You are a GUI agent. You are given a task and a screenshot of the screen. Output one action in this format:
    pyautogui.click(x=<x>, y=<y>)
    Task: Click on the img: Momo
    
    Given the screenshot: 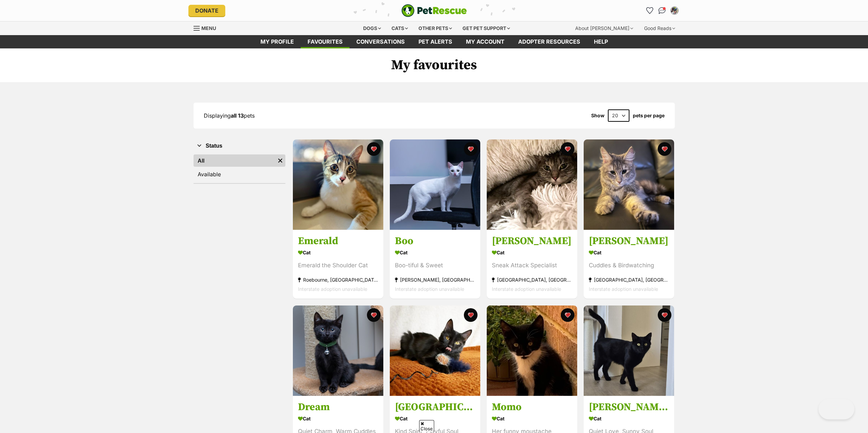 What is the action you would take?
    pyautogui.click(x=532, y=351)
    